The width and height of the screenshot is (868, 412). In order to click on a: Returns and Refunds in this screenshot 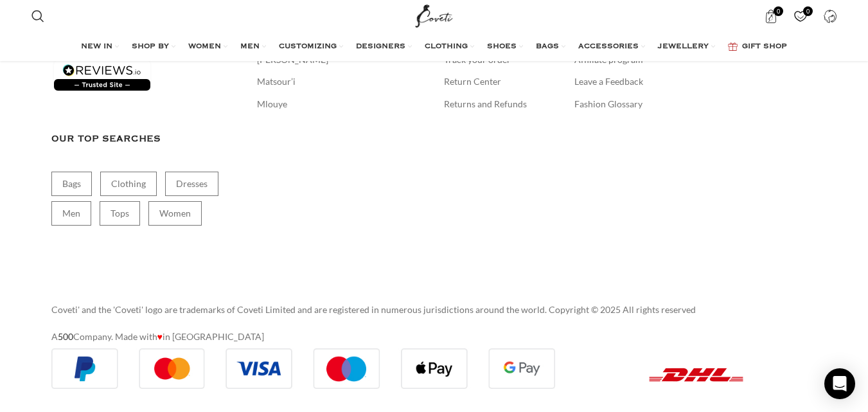, I will do `click(486, 104)`.